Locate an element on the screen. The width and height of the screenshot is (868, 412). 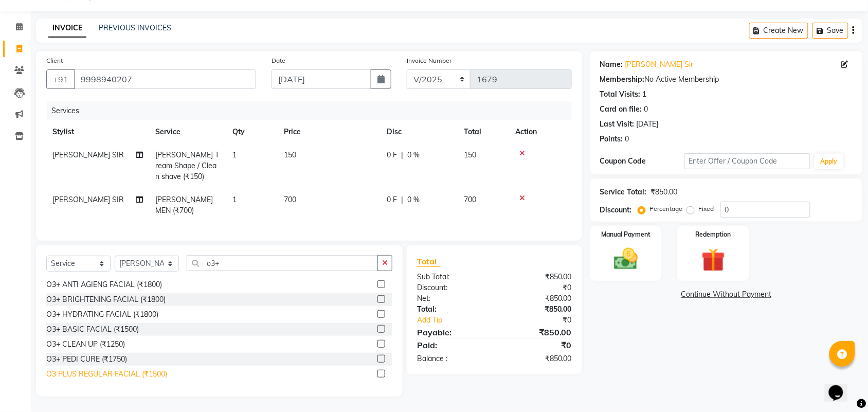
a: Continue Without Payment is located at coordinates (726, 294).